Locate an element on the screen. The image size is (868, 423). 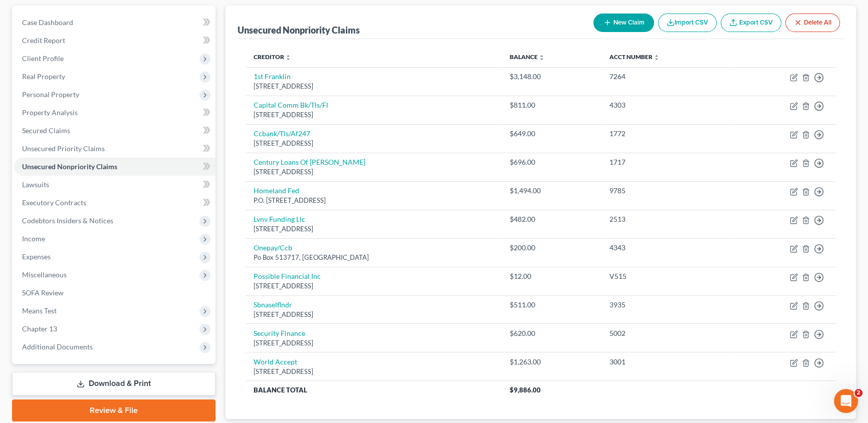
div: $482.00 is located at coordinates (551, 219).